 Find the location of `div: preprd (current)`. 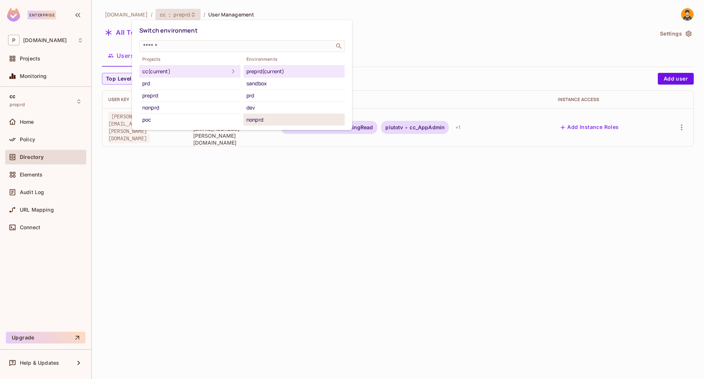

div: preprd (current) is located at coordinates (294, 71).